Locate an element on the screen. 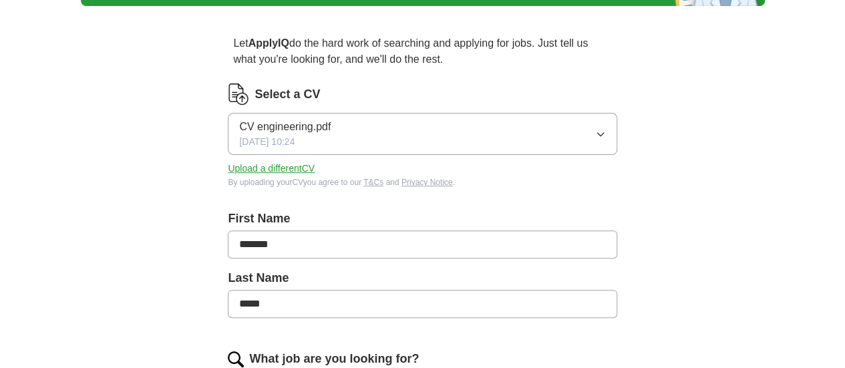  label: What job are you looking for? is located at coordinates (334, 359).